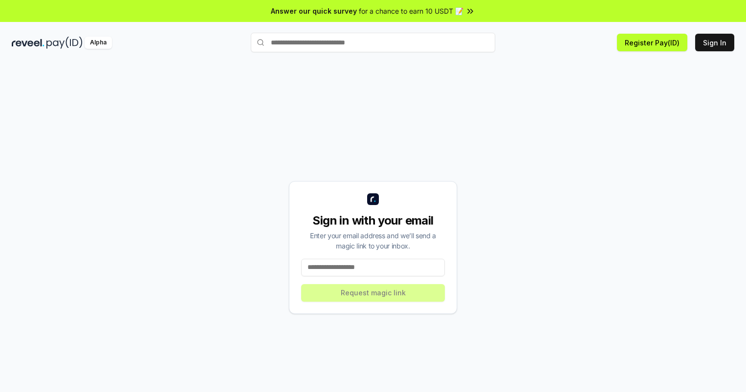 This screenshot has width=746, height=392. What do you see at coordinates (652, 43) in the screenshot?
I see `button: Register Pay(ID)` at bounding box center [652, 43].